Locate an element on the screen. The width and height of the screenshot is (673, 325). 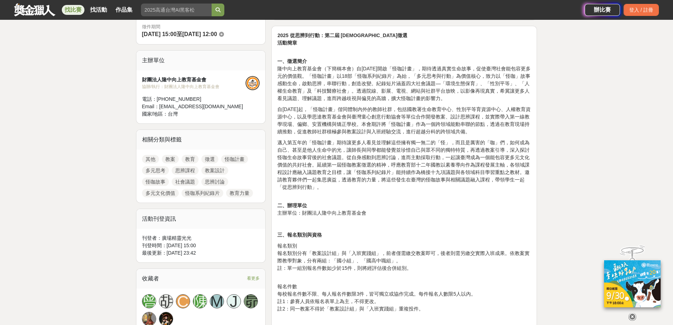
a: 思辨討論 is located at coordinates (215, 182).